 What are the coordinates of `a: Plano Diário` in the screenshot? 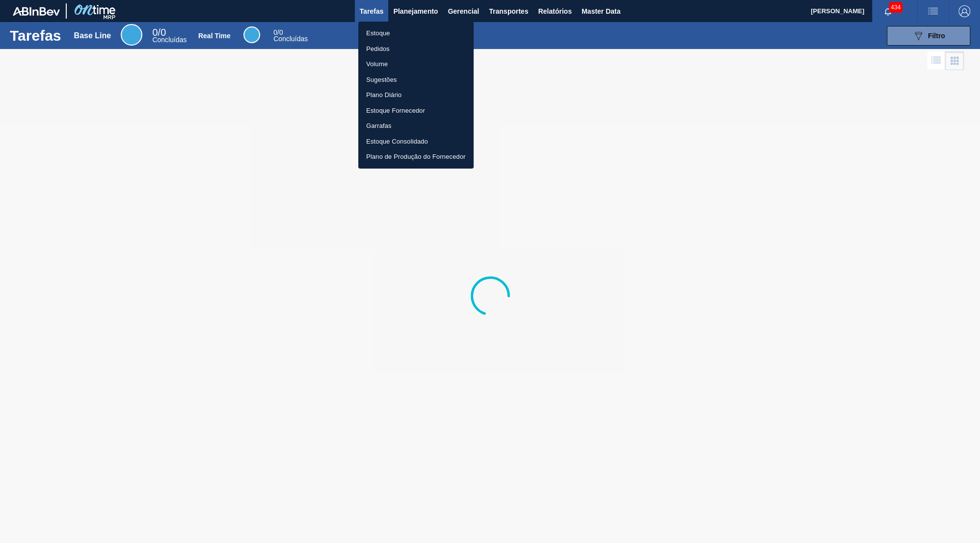 It's located at (415, 95).